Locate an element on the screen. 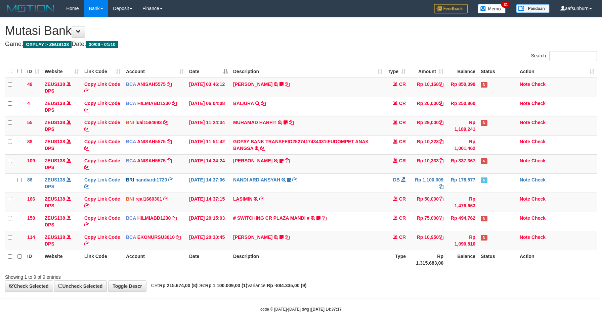  th: Website: activate to sort column ascending is located at coordinates (62, 71).